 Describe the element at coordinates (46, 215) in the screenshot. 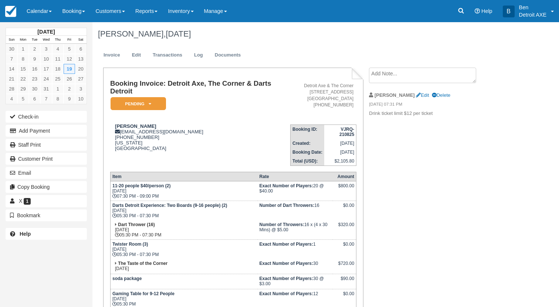

I see `button: Bookmark` at that location.